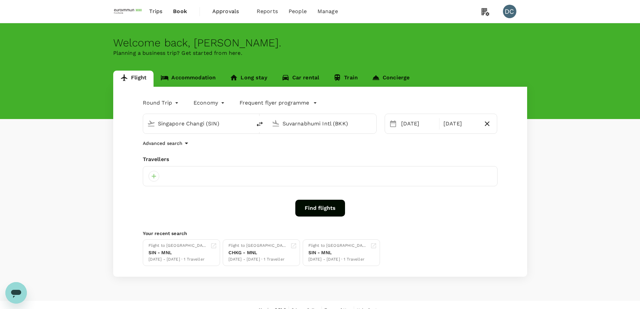 Image resolution: width=640 pixels, height=309 pixels. Describe the element at coordinates (198, 123) in the screenshot. I see `input: Depart from` at that location.